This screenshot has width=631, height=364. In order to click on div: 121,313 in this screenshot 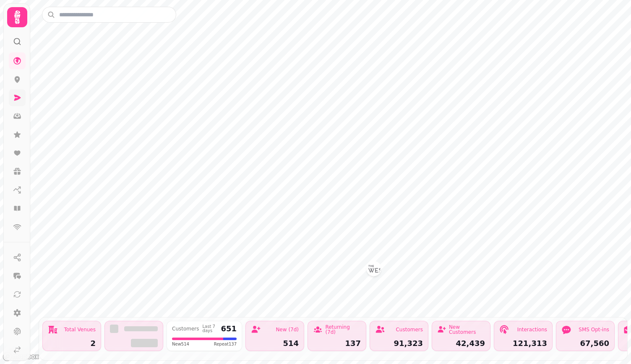, I will do `click(523, 343)`.